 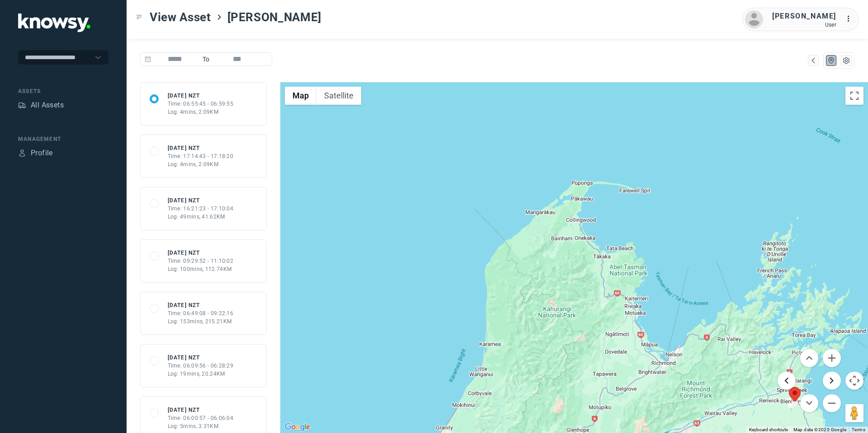 I want to click on div: Time: 06:00:57 - 06:06:04, so click(x=201, y=419).